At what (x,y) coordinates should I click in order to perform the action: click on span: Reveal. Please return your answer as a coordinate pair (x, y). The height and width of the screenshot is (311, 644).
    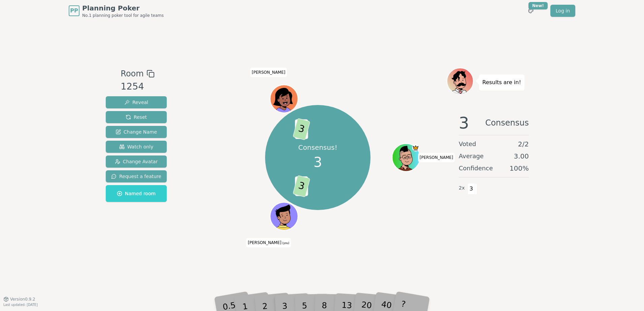
    Looking at the image, I should click on (136, 103).